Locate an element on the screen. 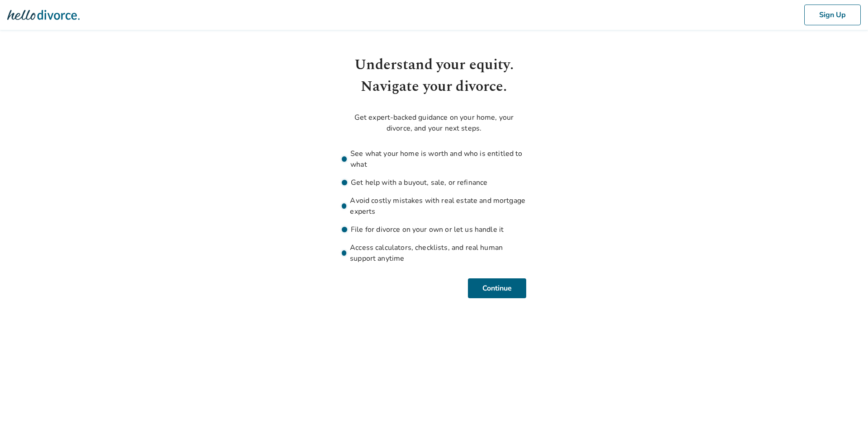 This screenshot has height=427, width=868. p: Get expert-backed guidance on your home, your divorce, and your next steps. is located at coordinates (434, 123).